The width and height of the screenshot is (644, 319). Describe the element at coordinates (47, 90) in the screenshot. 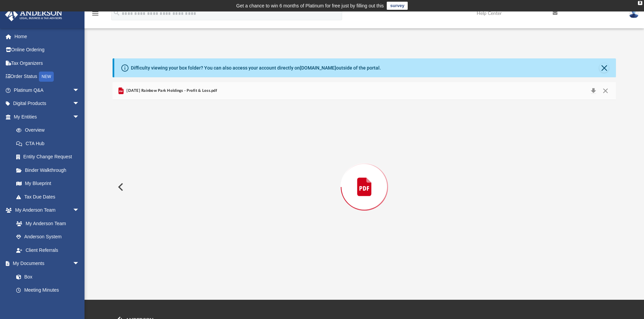

I see `a: Platinum Q&Aarrow_drop_down` at that location.